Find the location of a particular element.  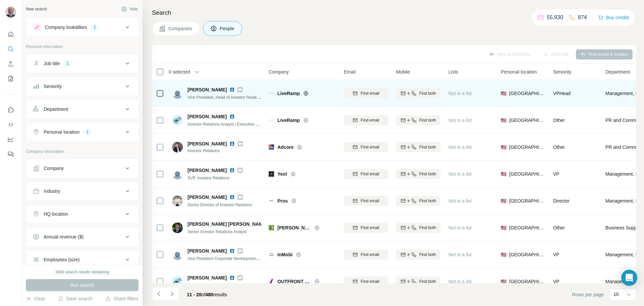

span: Department is located at coordinates (618, 72).